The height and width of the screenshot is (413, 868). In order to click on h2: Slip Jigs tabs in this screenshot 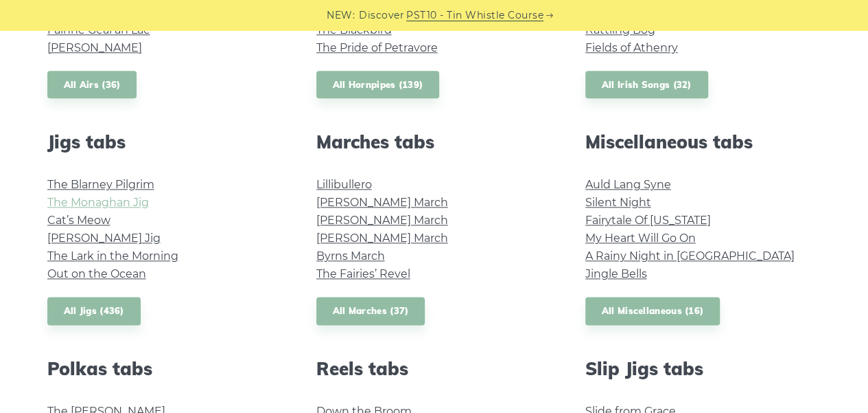, I will do `click(703, 368)`.